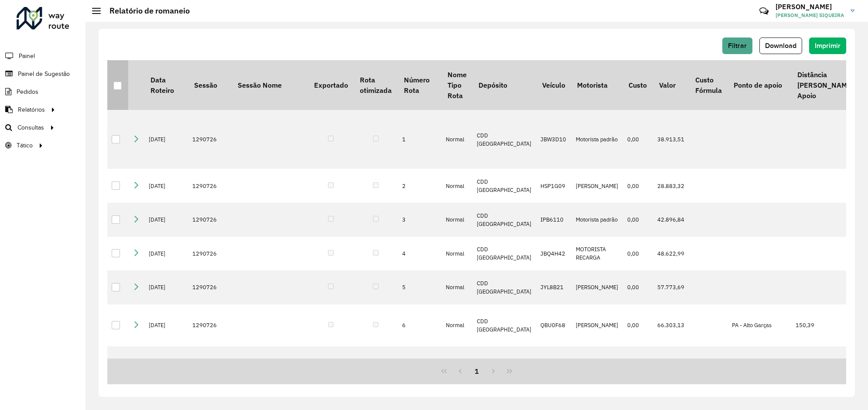  I want to click on th: Custo Fórmula, so click(708, 85).